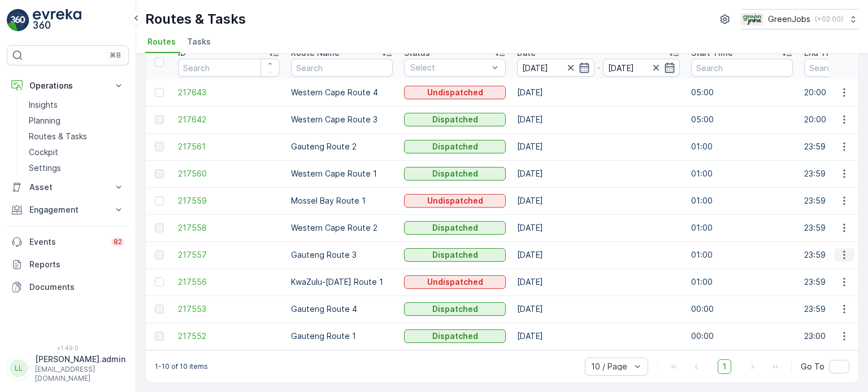  I want to click on span: Go To, so click(812, 367).